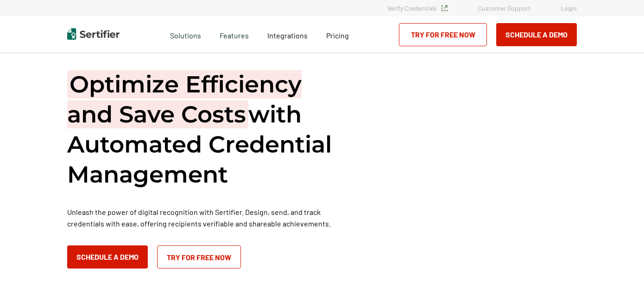  Describe the element at coordinates (417, 8) in the screenshot. I see `a: Verify Credentials` at that location.